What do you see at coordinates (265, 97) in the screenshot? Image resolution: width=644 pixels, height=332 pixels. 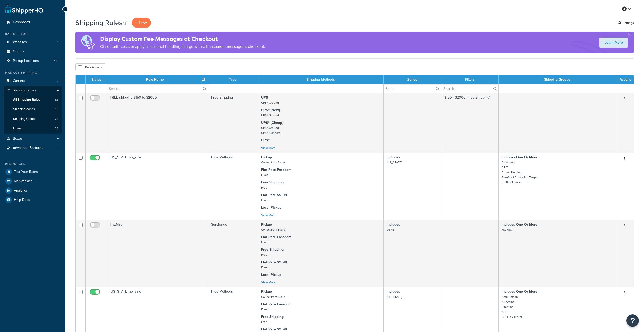 I see `strong: UPS` at bounding box center [265, 97].